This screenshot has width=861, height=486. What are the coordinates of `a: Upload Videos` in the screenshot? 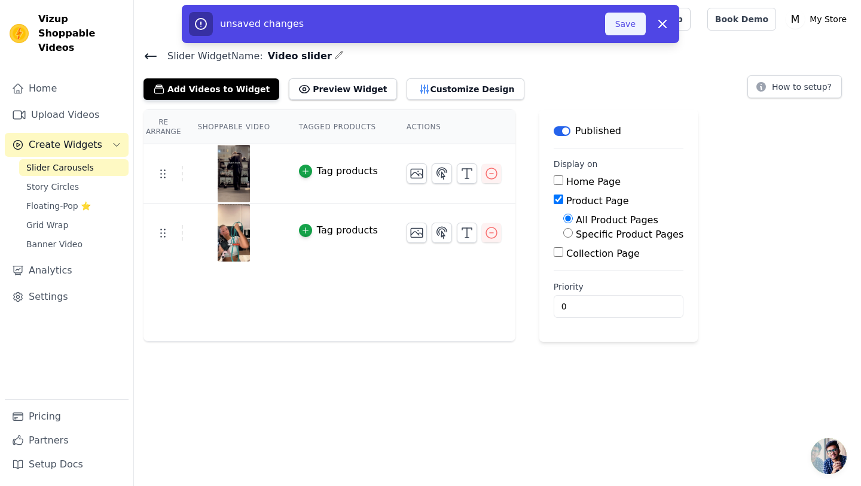 It's located at (66, 115).